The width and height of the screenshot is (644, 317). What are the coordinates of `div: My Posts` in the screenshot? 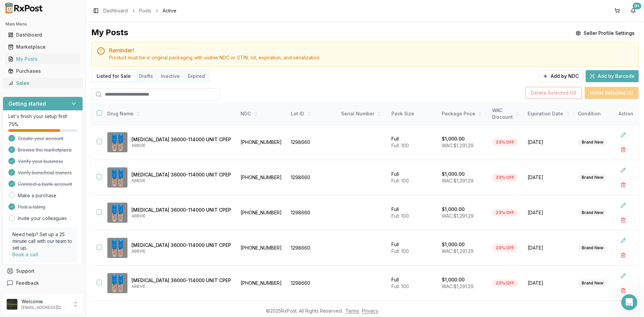 It's located at (110, 33).